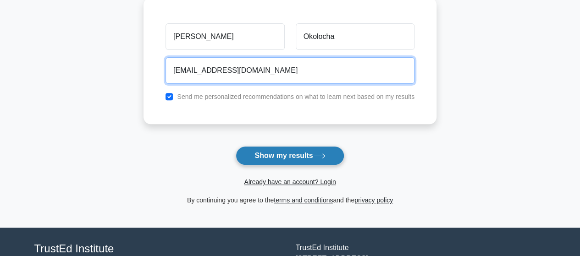  I want to click on a: privacy policy, so click(374, 200).